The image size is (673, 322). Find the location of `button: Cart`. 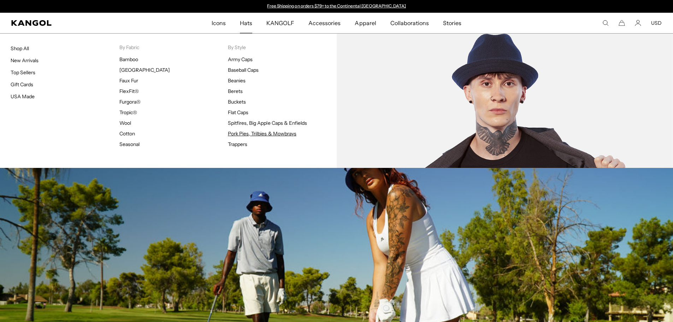

button: Cart is located at coordinates (622, 23).